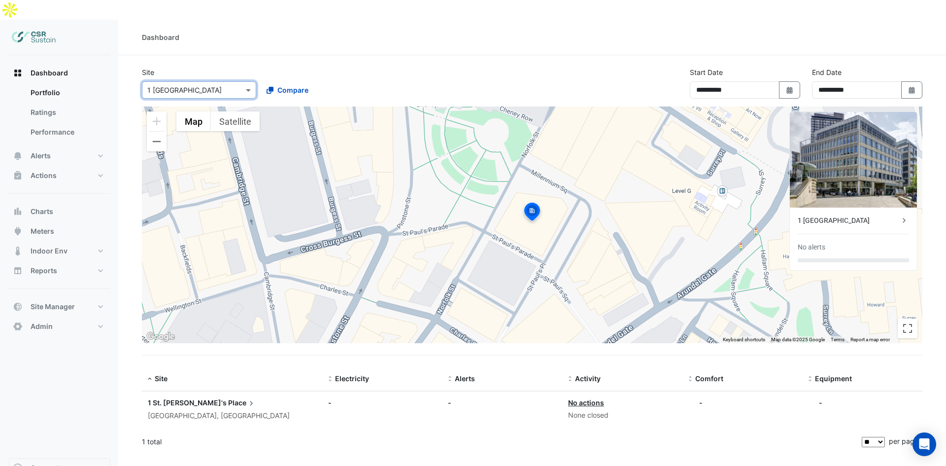  What do you see at coordinates (623, 415) in the screenshot?
I see `div: None closed` at bounding box center [623, 415].